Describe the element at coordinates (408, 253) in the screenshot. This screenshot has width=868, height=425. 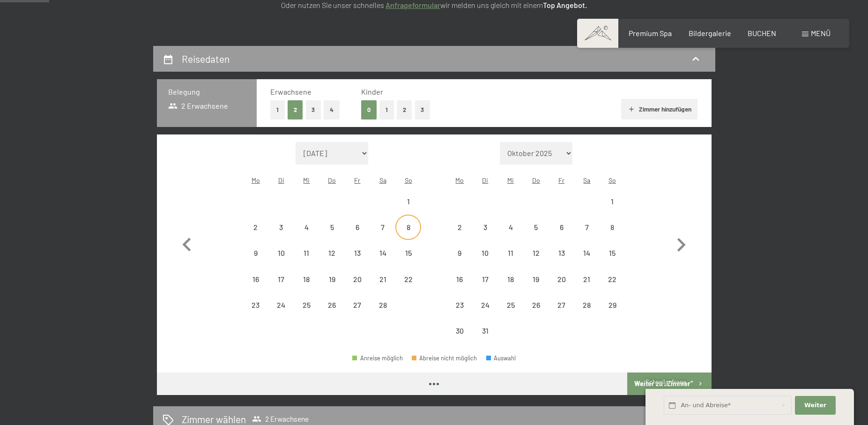
I see `div: Sun Feb 15 2026` at that location.